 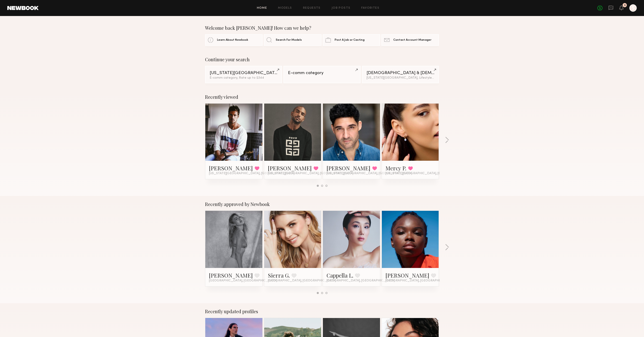 What do you see at coordinates (352, 40) in the screenshot?
I see `a: Post A Job or Casting` at bounding box center [352, 40].